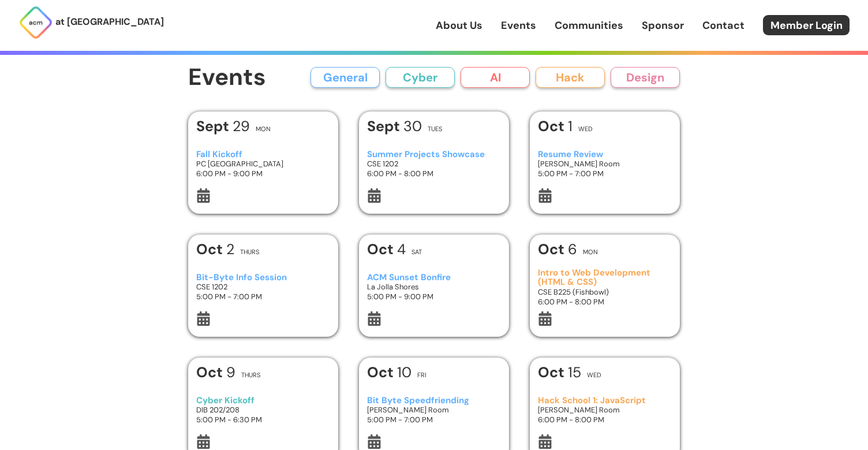 This screenshot has height=450, width=868. Describe the element at coordinates (434, 400) in the screenshot. I see `h3: Bit Byte Speedfriending` at that location.